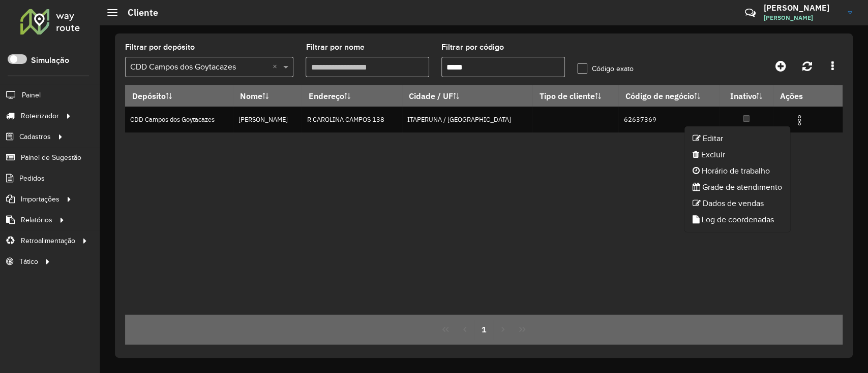 The height and width of the screenshot is (373, 868). I want to click on span: Retroalimentação, so click(48, 240).